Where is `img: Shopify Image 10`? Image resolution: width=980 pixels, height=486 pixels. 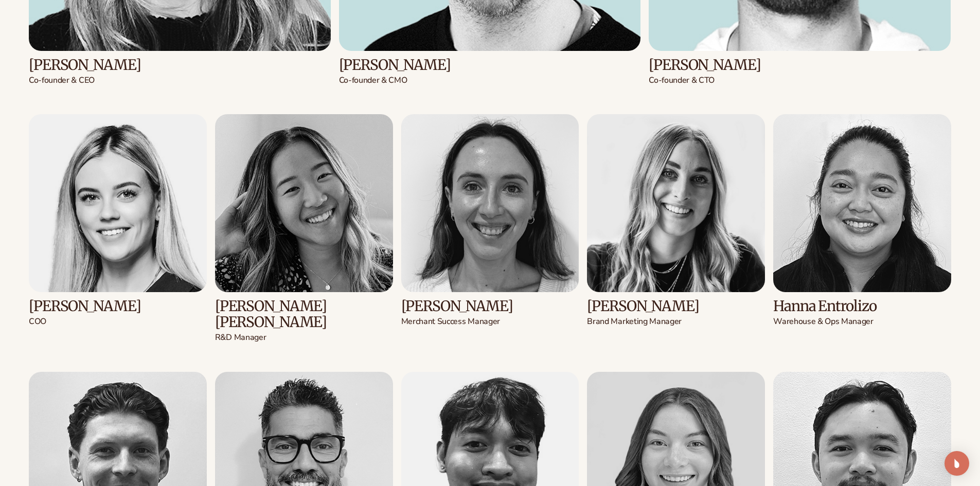
img: Shopify Image 10 is located at coordinates (491, 203).